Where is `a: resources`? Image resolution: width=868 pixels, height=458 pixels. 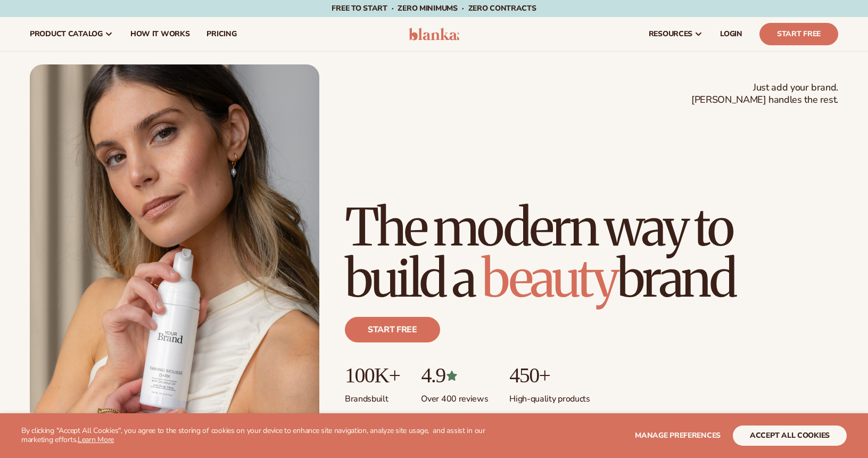 a: resources is located at coordinates (676, 34).